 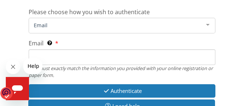 What do you see at coordinates (122, 91) in the screenshot?
I see `button: Authenticate` at bounding box center [122, 91].